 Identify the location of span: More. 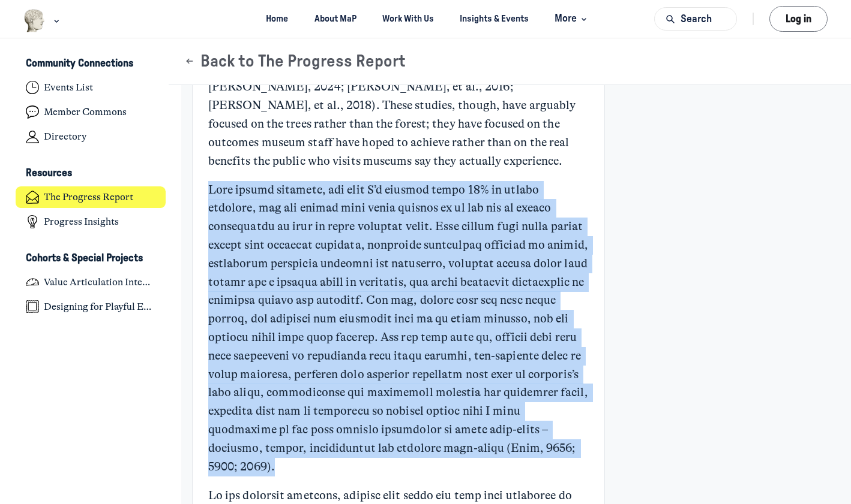
(572, 19).